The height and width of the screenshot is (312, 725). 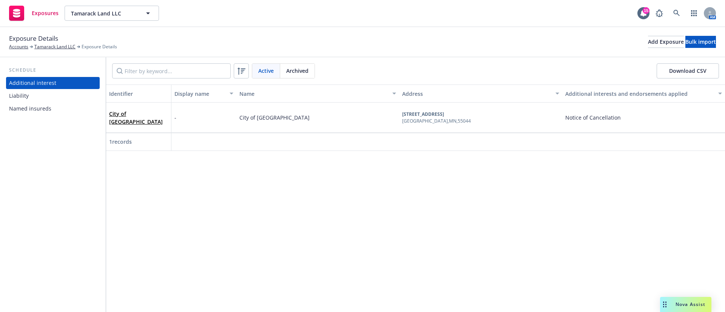 What do you see at coordinates (53, 83) in the screenshot?
I see `a: Additional interest` at bounding box center [53, 83].